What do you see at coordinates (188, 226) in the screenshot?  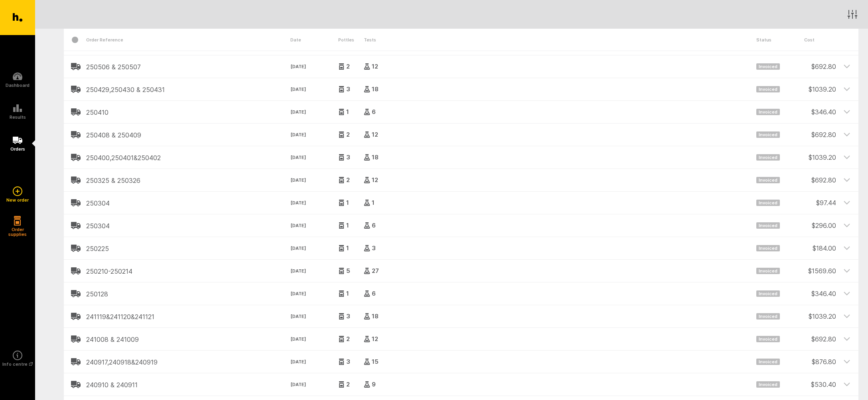 I see `h2: 250304` at bounding box center [188, 226].